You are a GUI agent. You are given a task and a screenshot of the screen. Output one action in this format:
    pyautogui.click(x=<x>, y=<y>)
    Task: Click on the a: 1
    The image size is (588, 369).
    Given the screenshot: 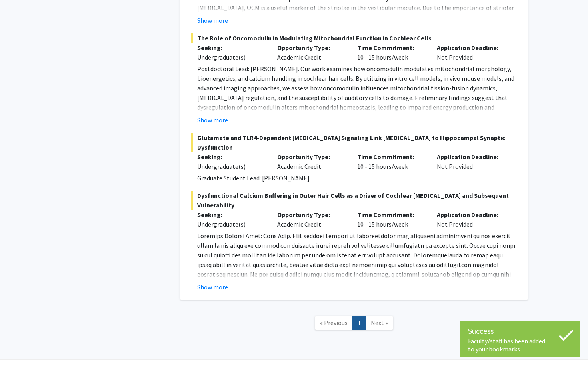 What is the action you would take?
    pyautogui.click(x=359, y=323)
    